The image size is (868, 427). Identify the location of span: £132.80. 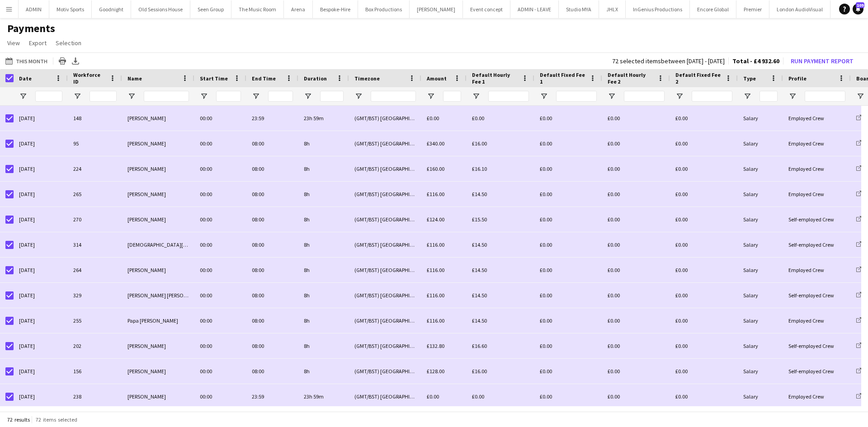
(436, 346).